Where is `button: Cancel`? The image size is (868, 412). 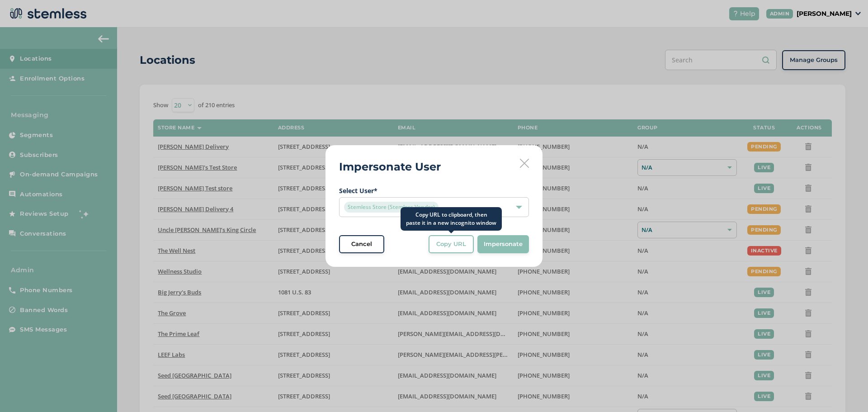
button: Cancel is located at coordinates (361, 244).